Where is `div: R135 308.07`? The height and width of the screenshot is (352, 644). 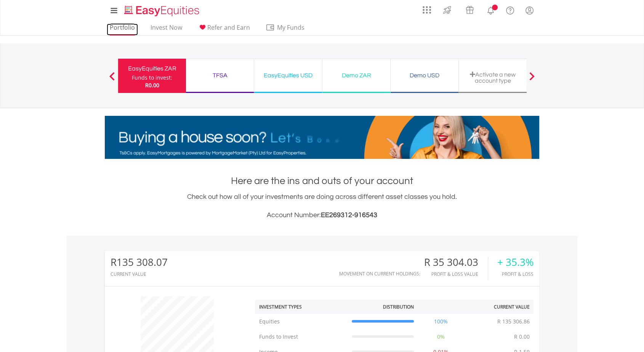
div: R135 308.07 is located at coordinates (139, 262).